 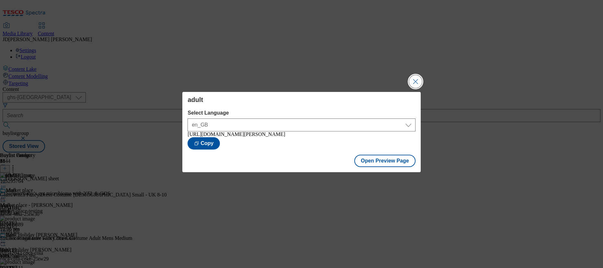 What do you see at coordinates (385, 161) in the screenshot?
I see `button: Open Preview Page` at bounding box center [385, 161].